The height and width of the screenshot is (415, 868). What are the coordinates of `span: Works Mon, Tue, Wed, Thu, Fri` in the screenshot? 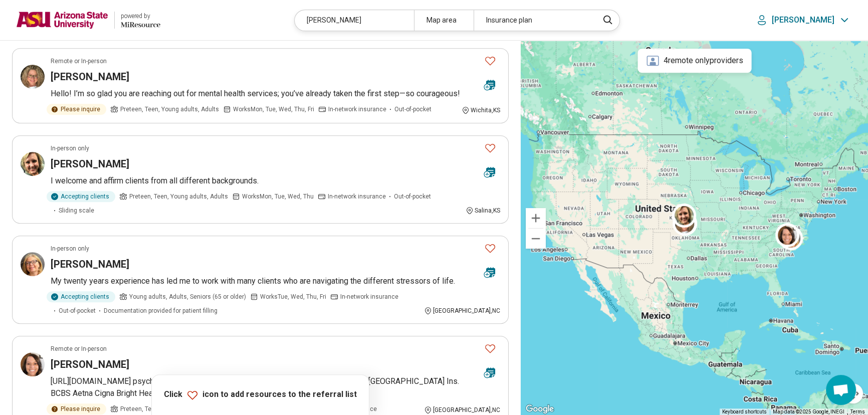 It's located at (273, 109).